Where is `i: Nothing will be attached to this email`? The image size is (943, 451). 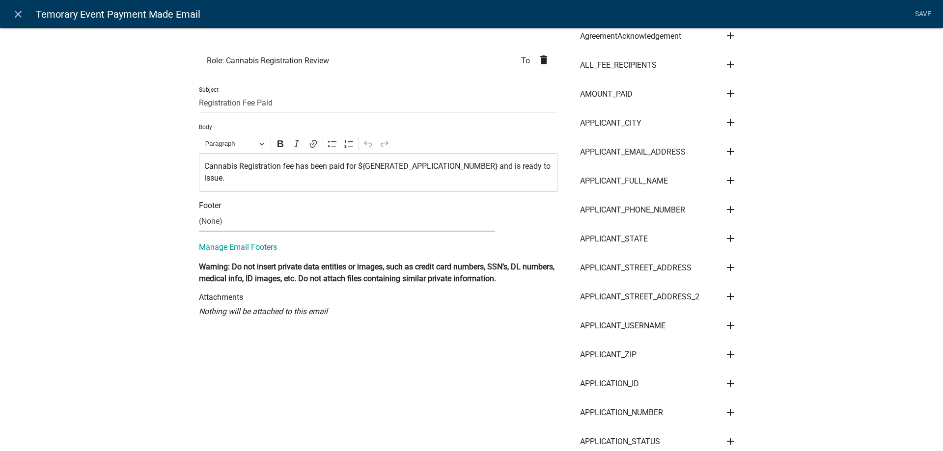 i: Nothing will be attached to this email is located at coordinates (263, 311).